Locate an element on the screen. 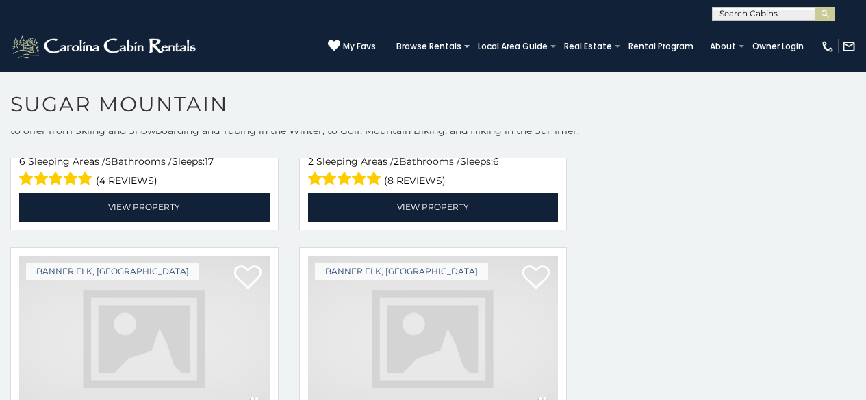  img: White-1-2.png is located at coordinates (105, 47).